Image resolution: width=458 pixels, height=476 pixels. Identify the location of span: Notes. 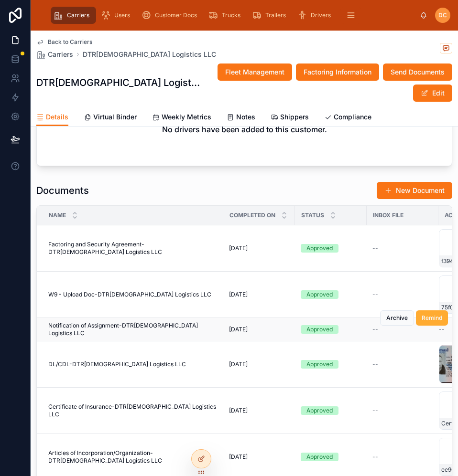
(246, 117).